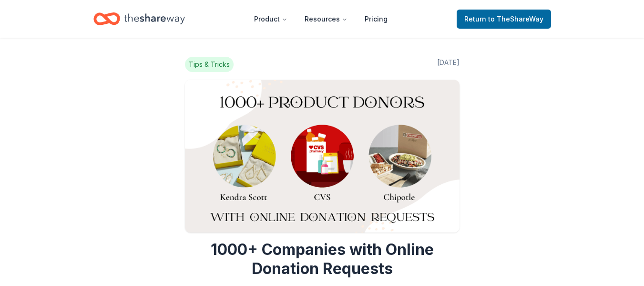 The width and height of the screenshot is (644, 286). What do you see at coordinates (322, 156) in the screenshot?
I see `img: Image for 1000+ Companies with Online Donation Requests` at bounding box center [322, 156].